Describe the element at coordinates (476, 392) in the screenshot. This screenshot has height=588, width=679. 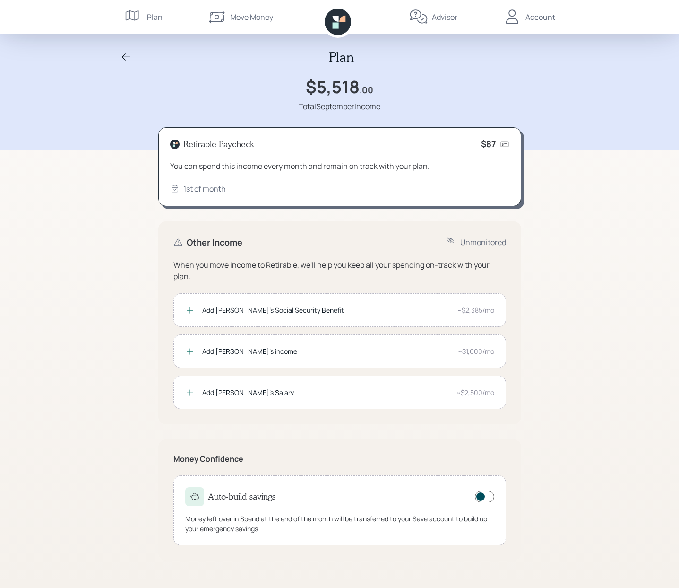
I see `div: ~$2,500/mo` at that location.